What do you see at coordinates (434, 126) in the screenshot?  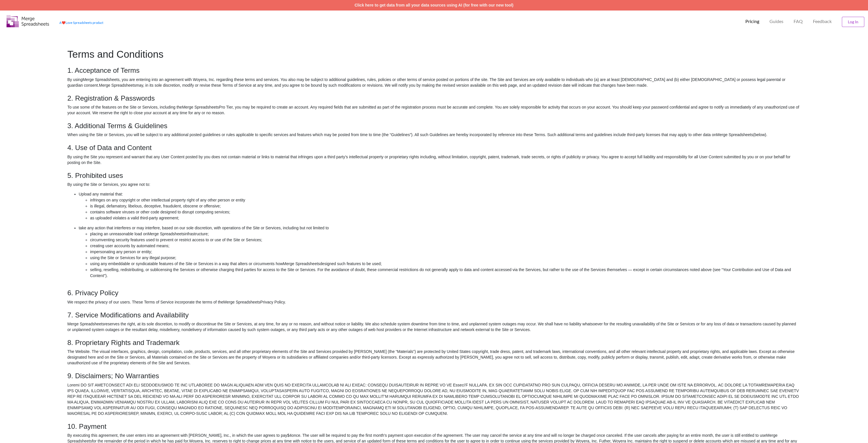 I see `h3: 3. Additional Terms & Guidelines` at bounding box center [434, 126].